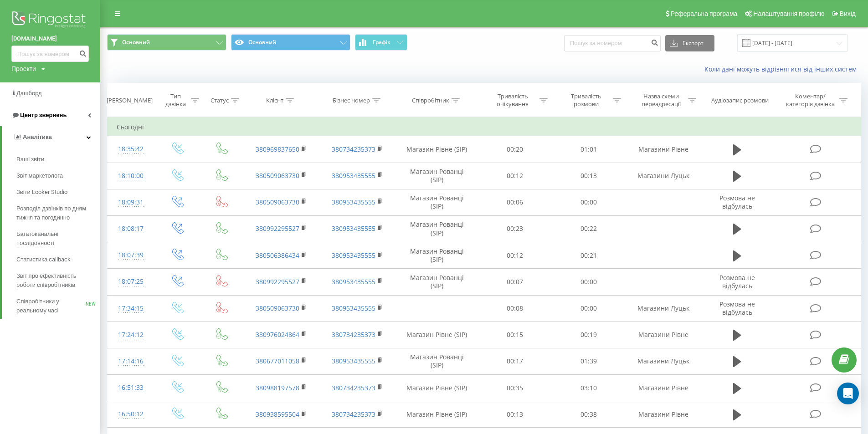  I want to click on span: Статистика callback, so click(43, 260).